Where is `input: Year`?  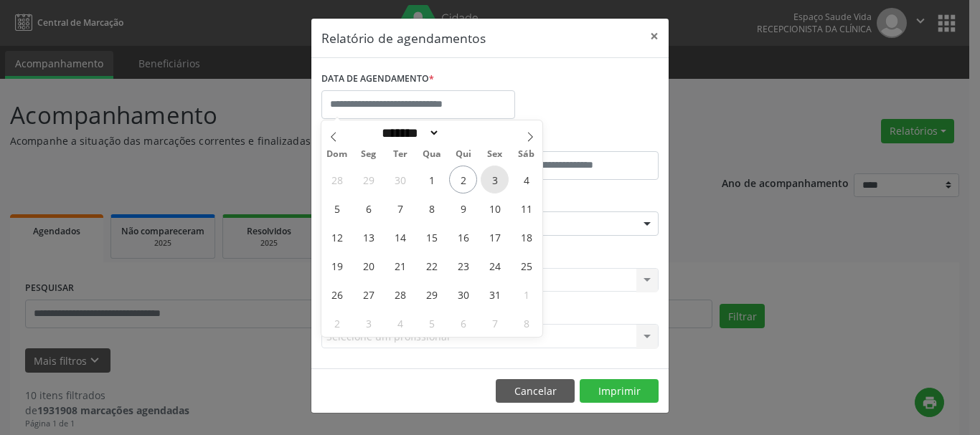 input: Year is located at coordinates (464, 133).